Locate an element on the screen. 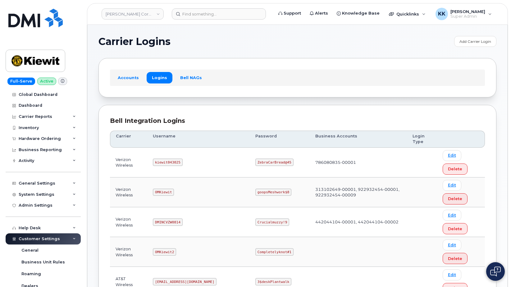  th: Carrier is located at coordinates (129, 139).